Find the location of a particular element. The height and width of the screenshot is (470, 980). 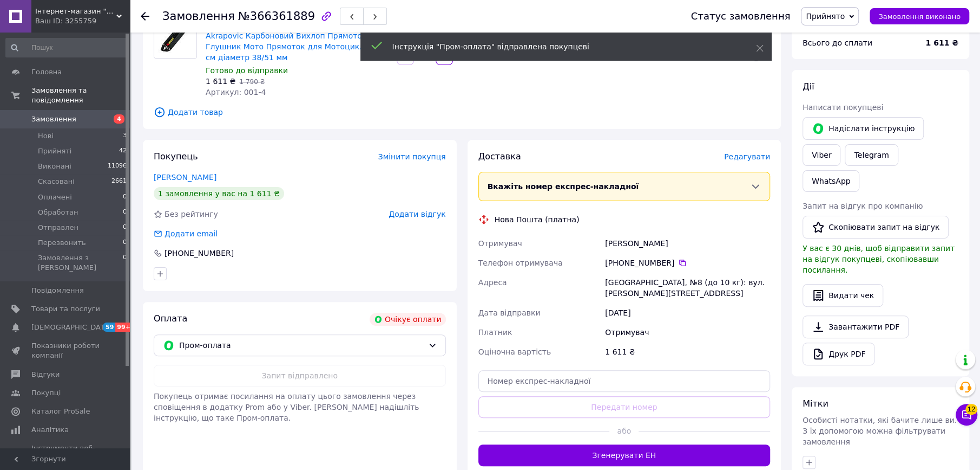

span: Додати відгук is located at coordinates (417, 214).